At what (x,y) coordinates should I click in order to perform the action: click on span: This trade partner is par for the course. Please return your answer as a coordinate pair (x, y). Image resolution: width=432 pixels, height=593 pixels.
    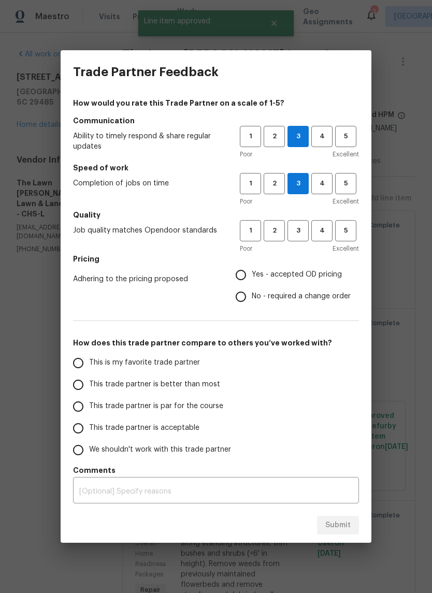
    Looking at the image, I should click on (156, 406).